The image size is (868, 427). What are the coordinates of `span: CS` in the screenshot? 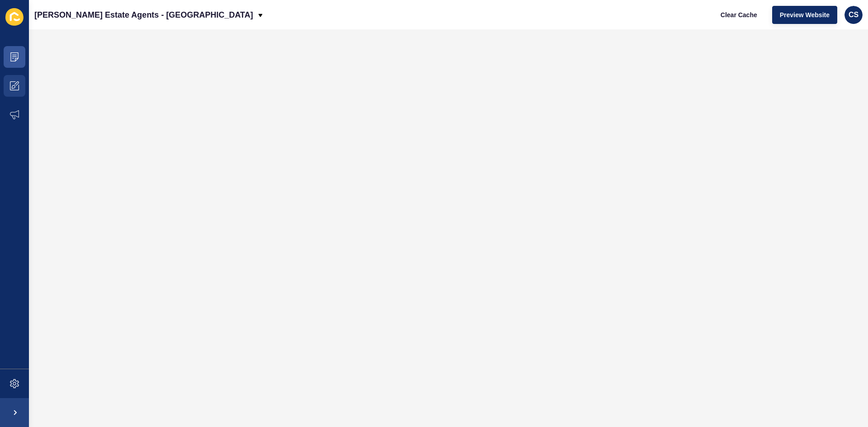 It's located at (854, 15).